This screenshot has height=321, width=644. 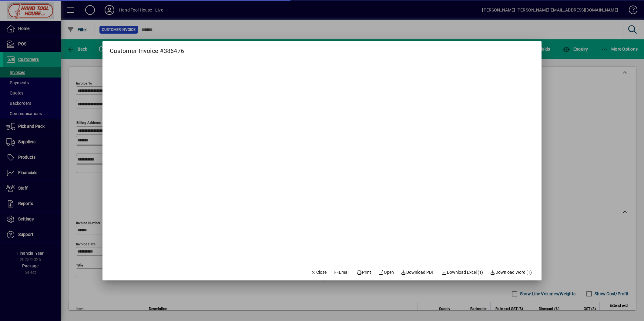 What do you see at coordinates (147, 48) in the screenshot?
I see `h2: Customer Invoice #386476` at bounding box center [147, 48].